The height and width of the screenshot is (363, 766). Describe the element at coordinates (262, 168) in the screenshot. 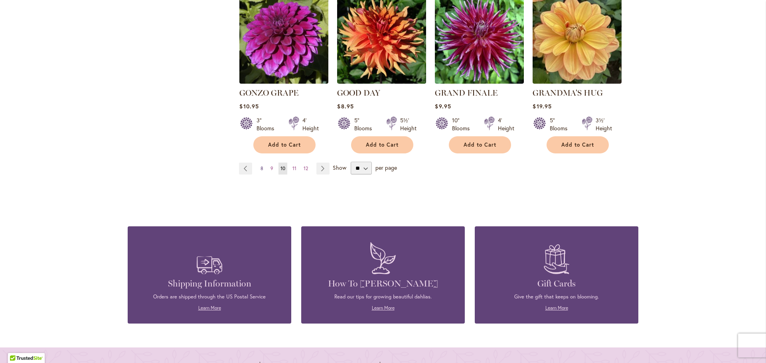

I see `span: 8` at that location.